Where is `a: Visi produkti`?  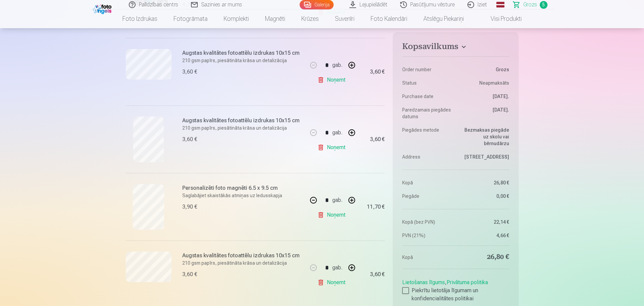 a: Visi produkti is located at coordinates (501, 19).